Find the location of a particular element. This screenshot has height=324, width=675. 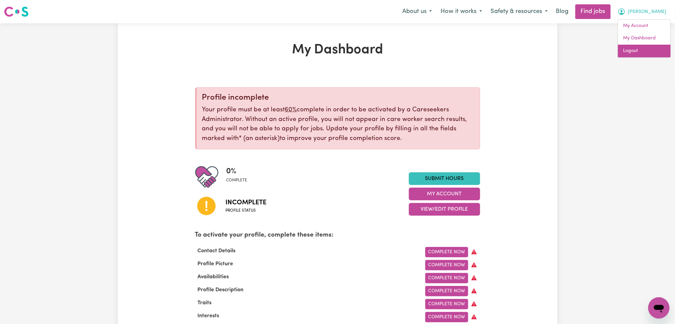

p: To activate your profile, complete these items: is located at coordinates (338, 235).